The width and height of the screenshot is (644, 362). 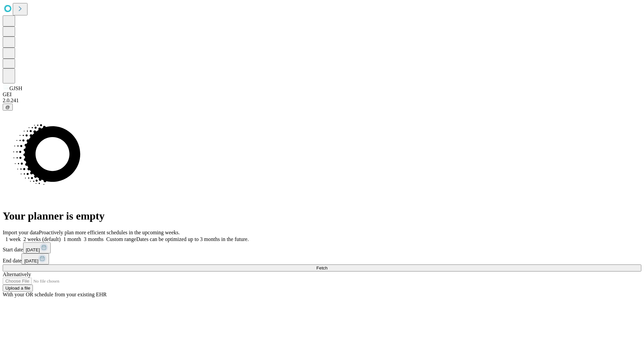 I want to click on span: 2 weeks (default), so click(x=42, y=239).